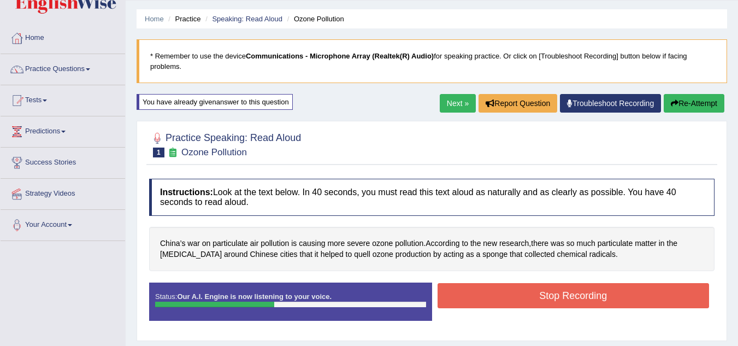 The image size is (738, 346). Describe the element at coordinates (431, 197) in the screenshot. I see `h4: Look at the text below. In 40 seconds, you must read this text aloud as naturally and as clearly ...` at that location.